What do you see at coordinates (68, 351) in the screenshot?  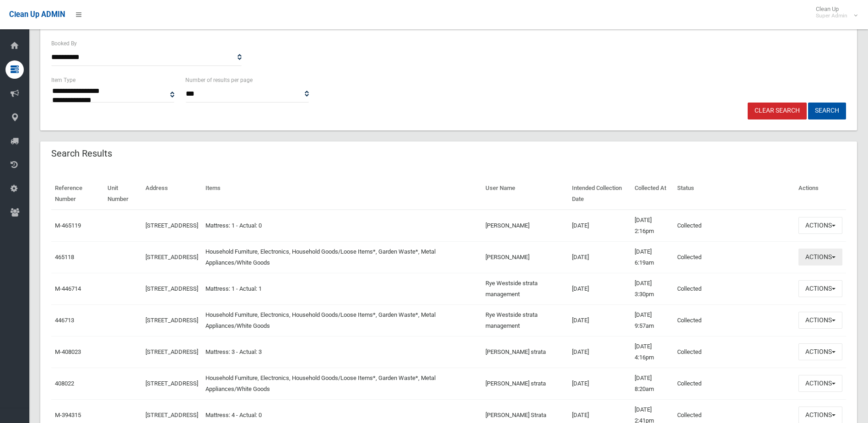 I see `a: M-408023` at bounding box center [68, 351].